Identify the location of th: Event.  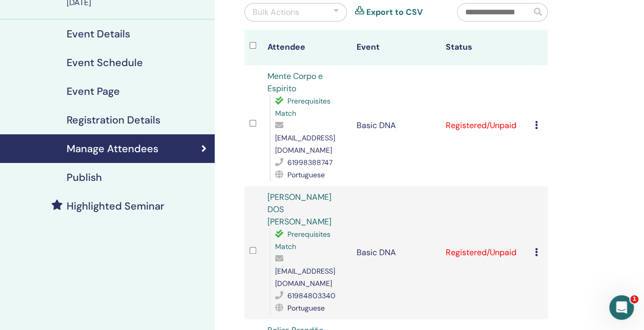
(396, 48).